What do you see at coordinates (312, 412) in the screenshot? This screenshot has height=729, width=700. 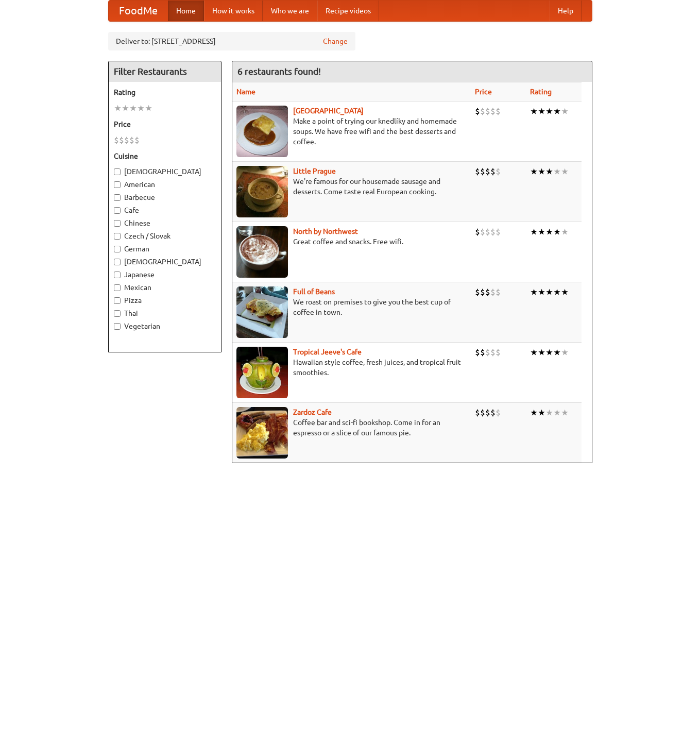 I see `a: Zardoz Cafe` at bounding box center [312, 412].